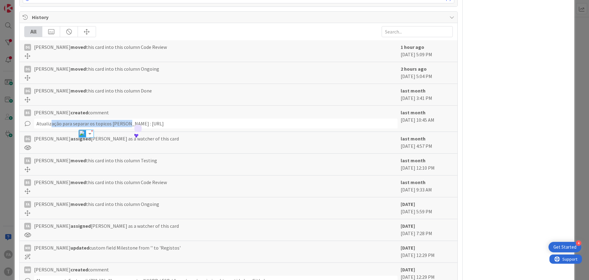 The image size is (589, 280). I want to click on b: 2 hours ago, so click(414, 69).